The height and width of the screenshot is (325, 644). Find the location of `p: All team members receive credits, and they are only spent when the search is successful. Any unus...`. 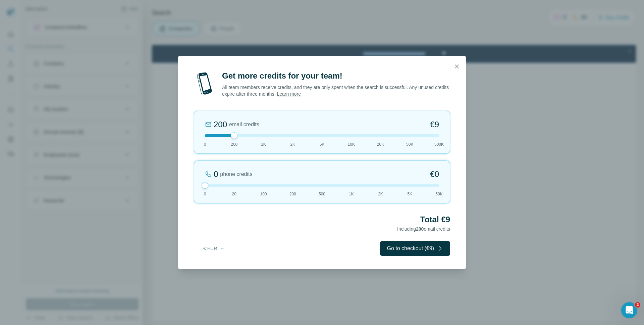

p: All team members receive credits, and they are only spent when the search is successful. Any unus... is located at coordinates (336, 91).